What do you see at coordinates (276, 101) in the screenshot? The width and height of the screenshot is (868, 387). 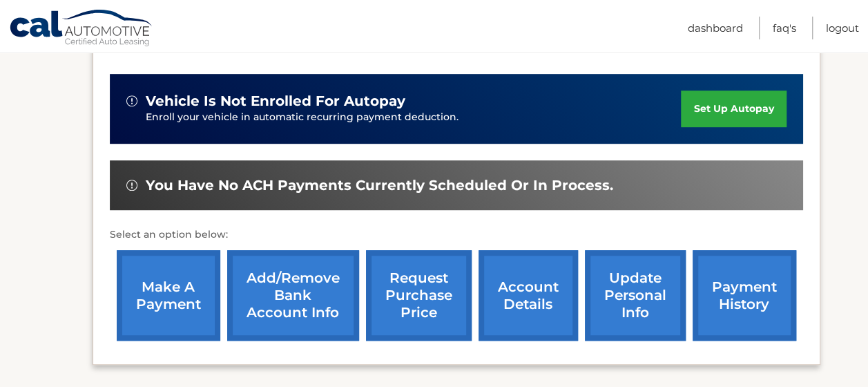 I see `span: vehicle is not enrolled for autopay` at bounding box center [276, 101].